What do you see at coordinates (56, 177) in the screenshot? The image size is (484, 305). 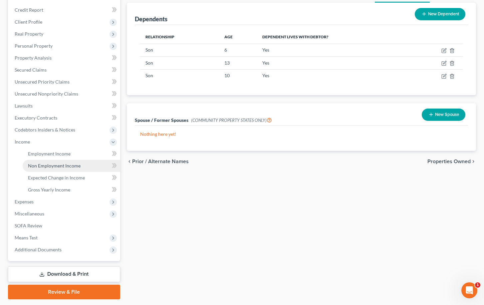 I see `span: Expected Change in Income` at bounding box center [56, 177].